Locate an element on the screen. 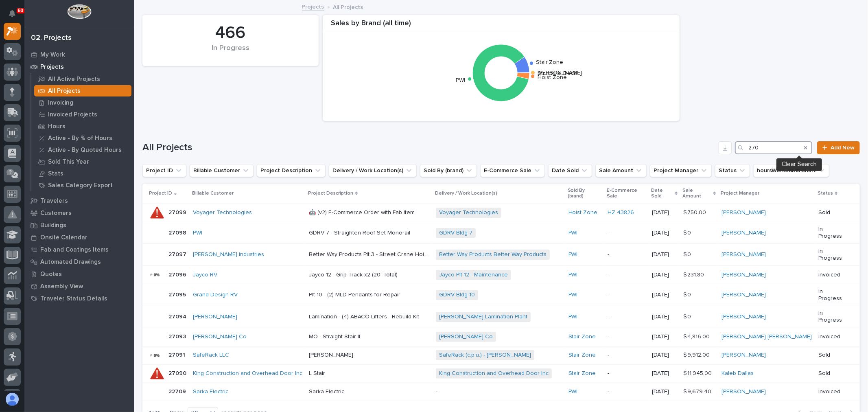  a: Traveler Status Details is located at coordinates (80, 298).